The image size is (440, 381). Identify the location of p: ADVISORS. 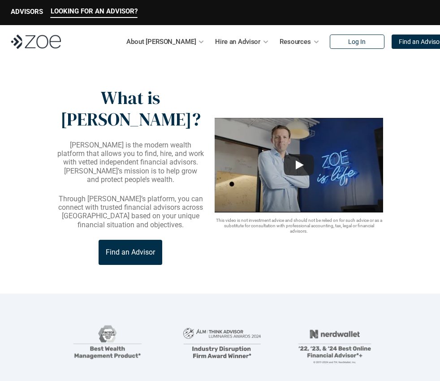
(27, 12).